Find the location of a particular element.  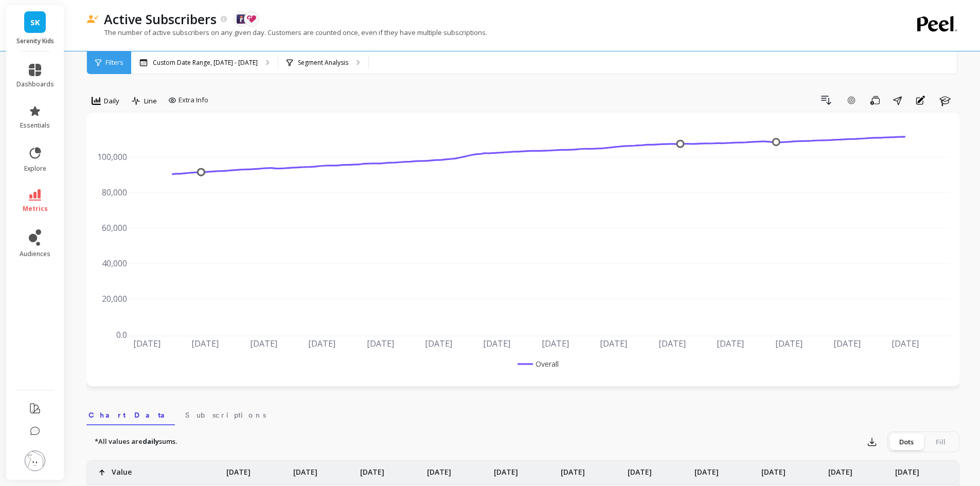

img: api.retextion.svg is located at coordinates (251, 19).